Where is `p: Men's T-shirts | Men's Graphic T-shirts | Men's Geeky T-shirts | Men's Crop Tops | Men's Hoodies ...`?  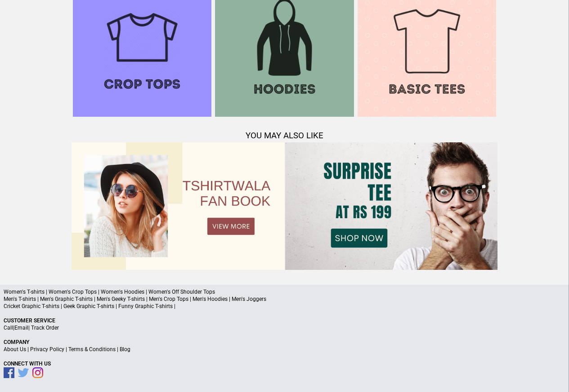 p: Men's T-shirts | Men's Graphic T-shirts | Men's Geeky T-shirts | Men's Crop Tops | Men's Hoodies ... is located at coordinates (284, 300).